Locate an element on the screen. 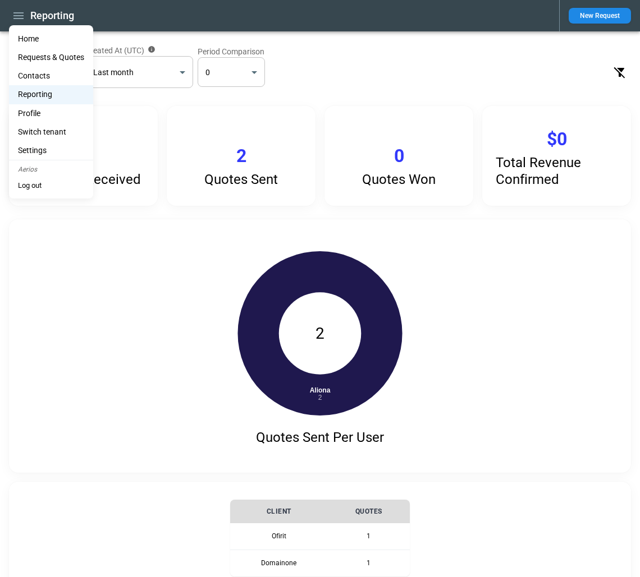 This screenshot has width=640, height=577. li: Requests & Quotes is located at coordinates (51, 57).